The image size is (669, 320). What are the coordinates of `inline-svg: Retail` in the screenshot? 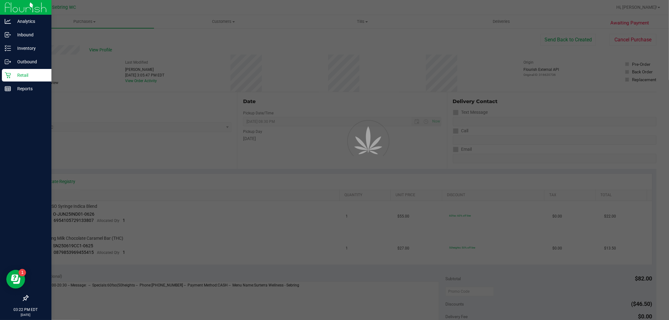 It's located at (8, 75).